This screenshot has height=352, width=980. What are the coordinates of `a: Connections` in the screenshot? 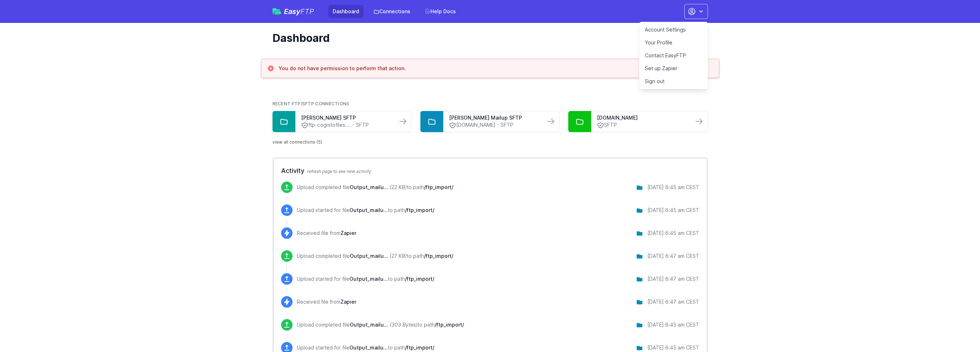 It's located at (392, 11).